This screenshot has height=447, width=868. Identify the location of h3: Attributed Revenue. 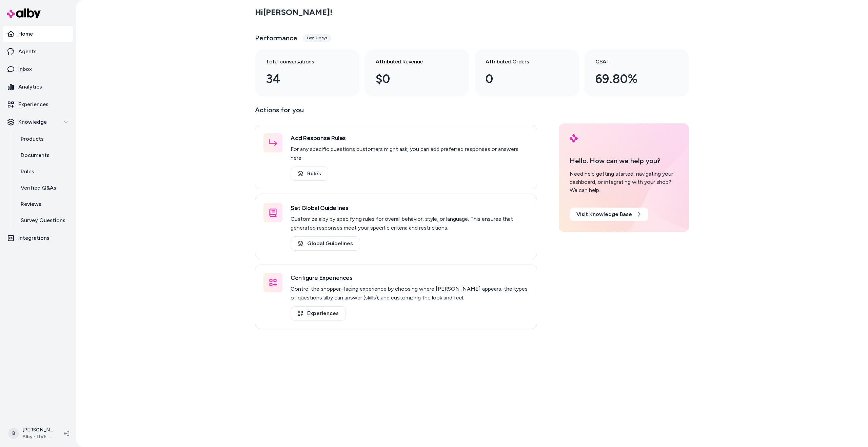
(412, 61).